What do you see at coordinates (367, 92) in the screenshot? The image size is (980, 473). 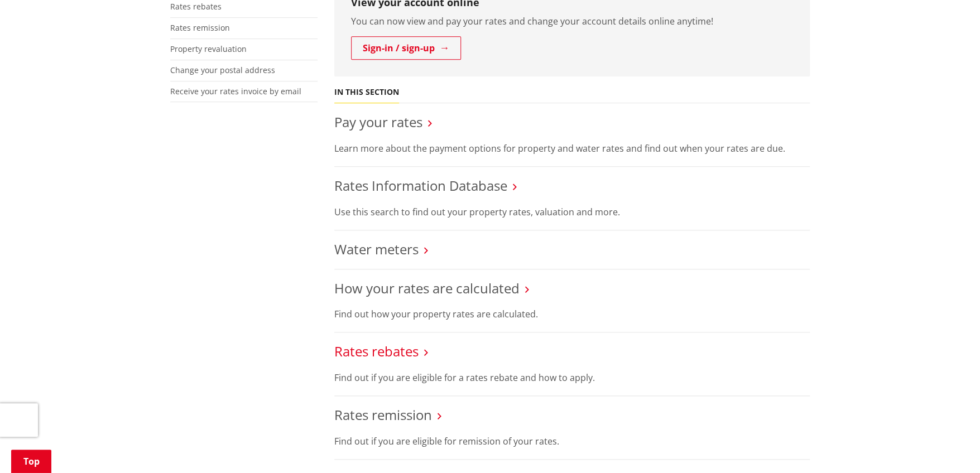 I see `h5: In this section` at bounding box center [367, 92].